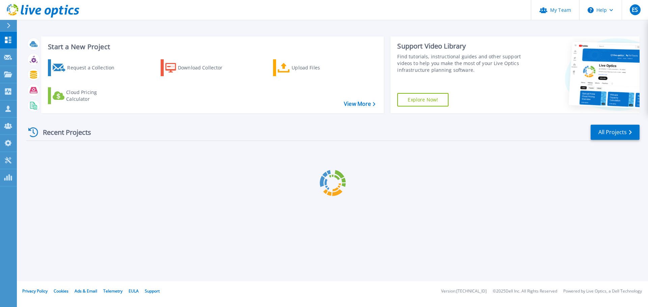  What do you see at coordinates (205, 68) in the screenshot?
I see `div: Download Collector` at bounding box center [205, 68].